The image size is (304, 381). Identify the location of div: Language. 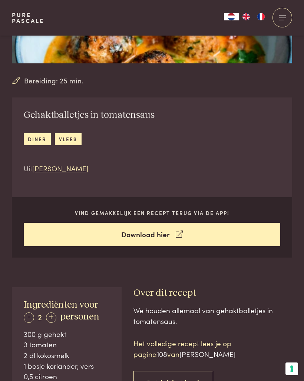
(231, 17).